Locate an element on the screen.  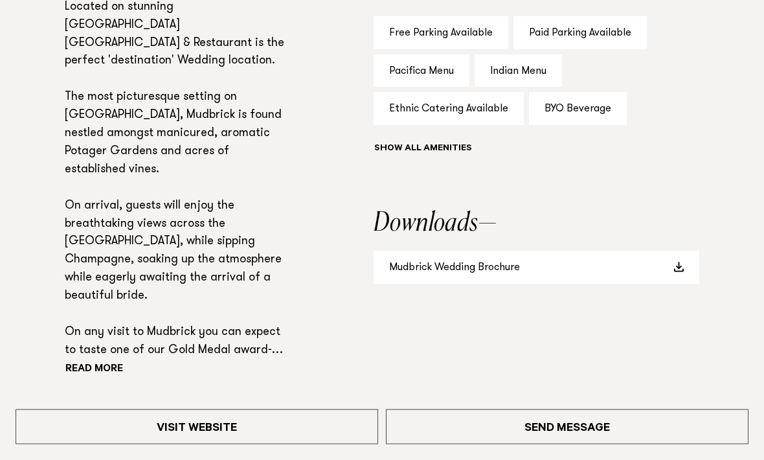
div: BYO Beverage is located at coordinates (578, 109).